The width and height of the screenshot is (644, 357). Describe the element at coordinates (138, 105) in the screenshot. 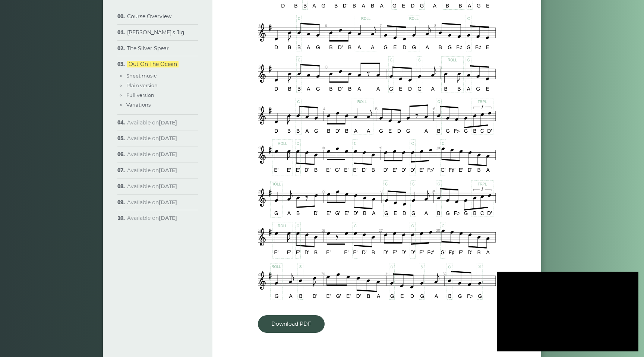

I see `a: Variations` at that location.